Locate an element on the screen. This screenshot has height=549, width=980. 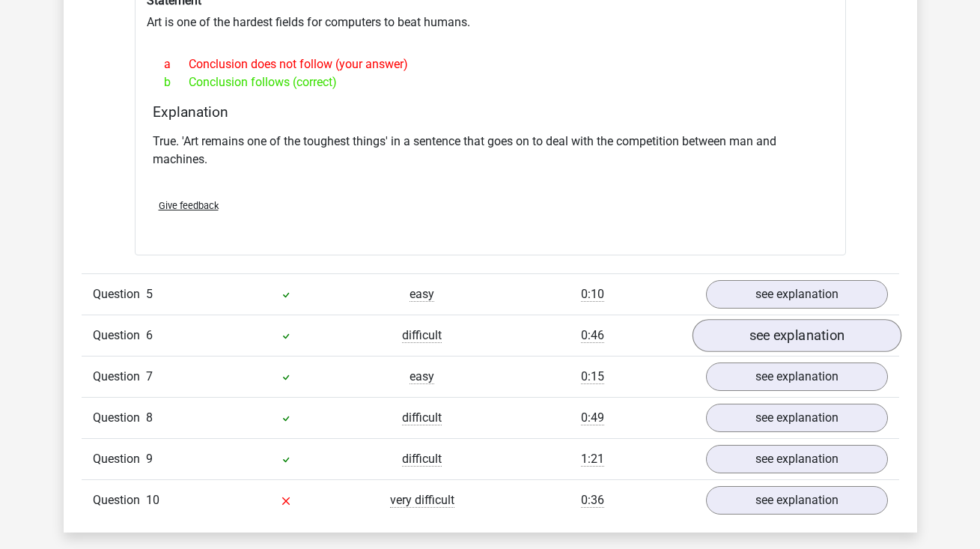
span: 0:46 is located at coordinates (592, 335).